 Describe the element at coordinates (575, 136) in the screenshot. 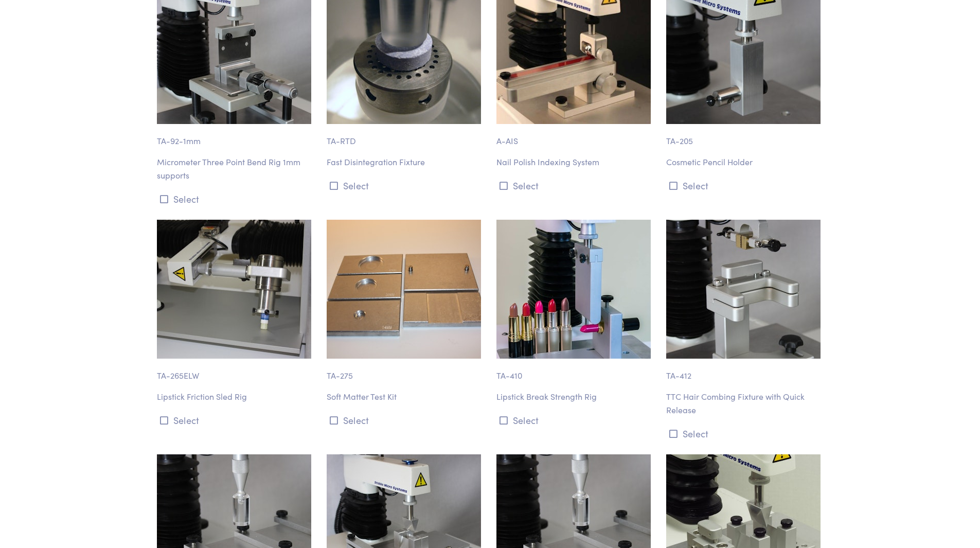

I see `p: A-AIS` at that location.